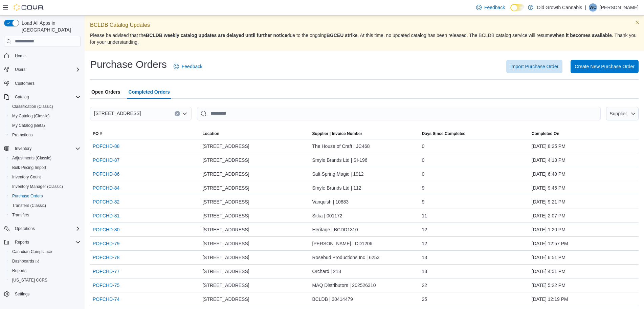 Image resolution: width=644 pixels, height=309 pixels. Describe the element at coordinates (21, 215) in the screenshot. I see `a: Transfers` at that location.